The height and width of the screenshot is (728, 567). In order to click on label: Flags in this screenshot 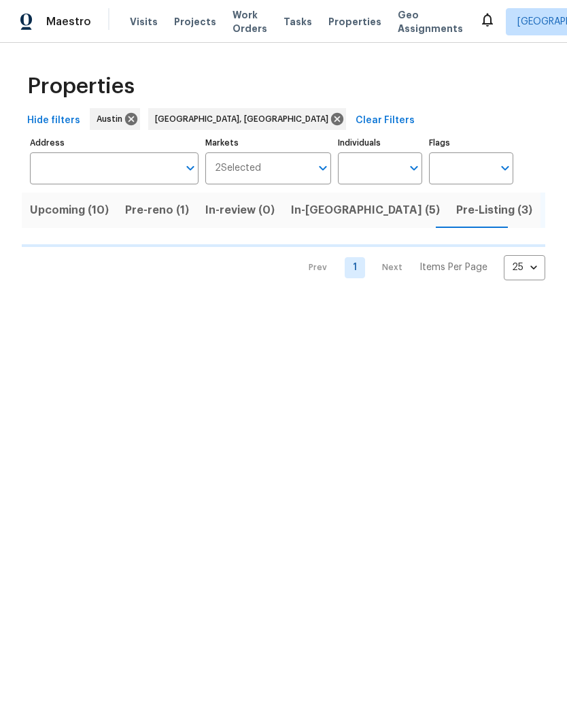, I will do `click(471, 143)`.